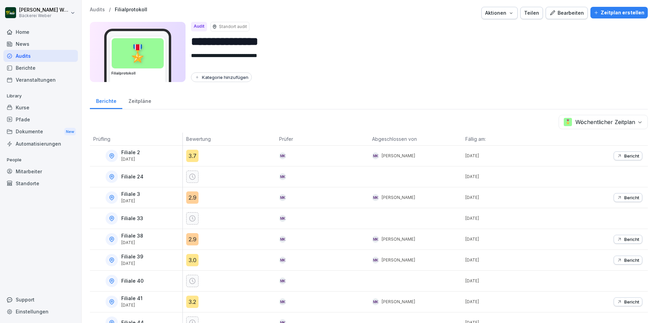 The width and height of the screenshot is (656, 323). What do you see at coordinates (41, 44) in the screenshot?
I see `div: News` at bounding box center [41, 44].